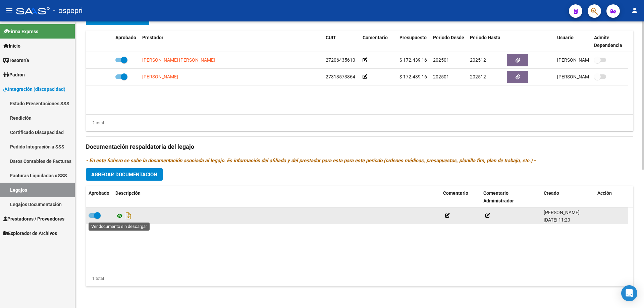 Image resolution: width=644 pixels, height=308 pixels. Describe the element at coordinates (16, 60) in the screenshot. I see `span: Tesorería` at that location.